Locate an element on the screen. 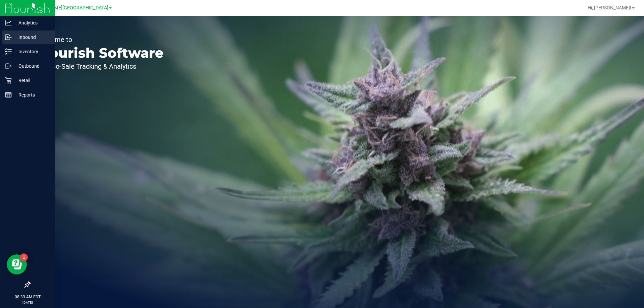 The height and width of the screenshot is (308, 644). p: Reports is located at coordinates (32, 95).